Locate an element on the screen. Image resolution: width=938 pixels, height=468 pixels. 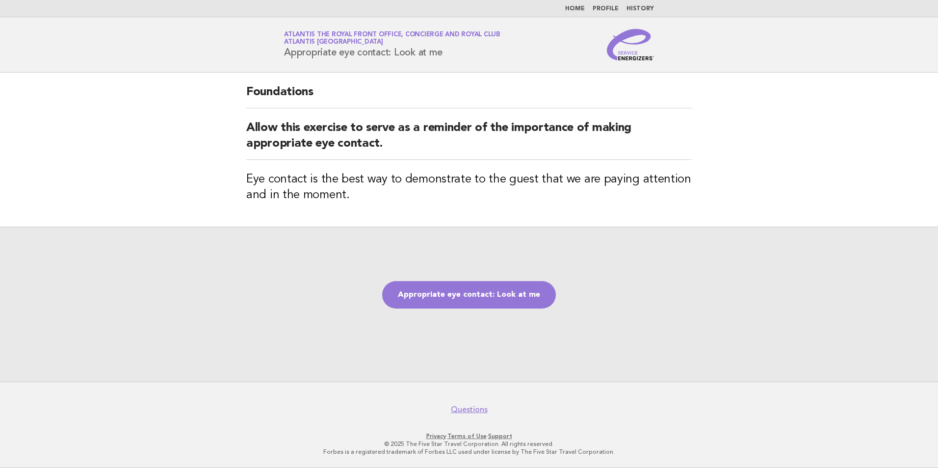
h3: Eye contact is the best way to demonstrate to the guest that we are paying attention and in the m... is located at coordinates (469, 187).